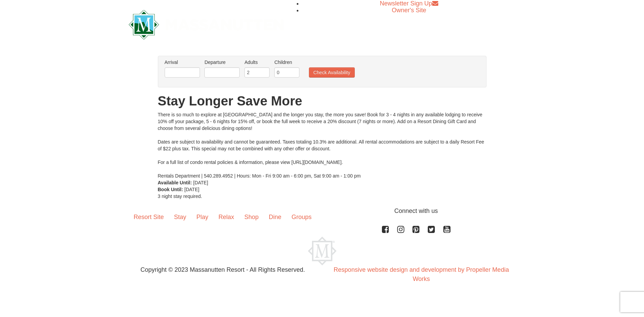  I want to click on span: 3 night stay required., so click(180, 196).